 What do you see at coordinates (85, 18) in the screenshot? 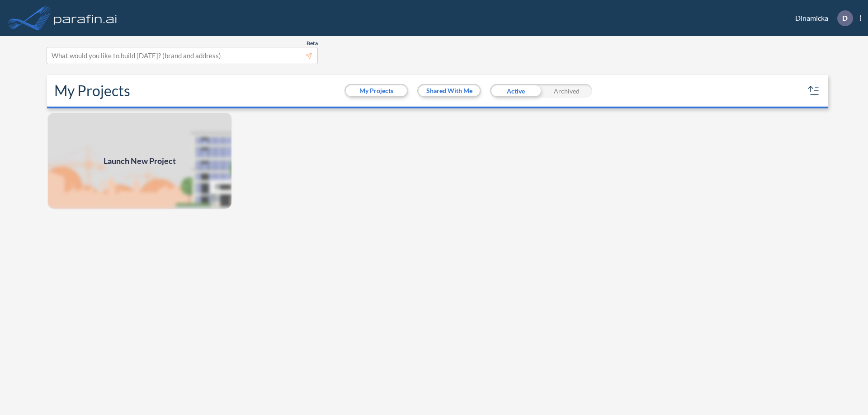
I see `img: logo` at bounding box center [85, 18].